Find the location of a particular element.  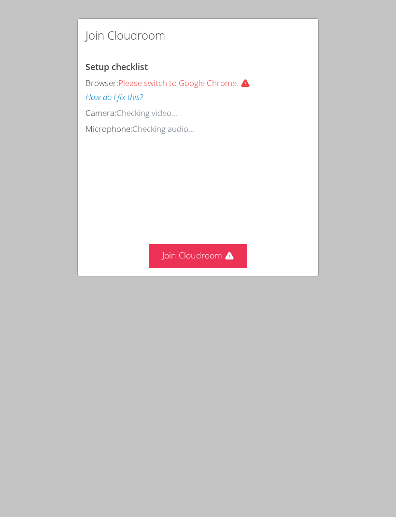

span: Checking video... is located at coordinates (147, 112).